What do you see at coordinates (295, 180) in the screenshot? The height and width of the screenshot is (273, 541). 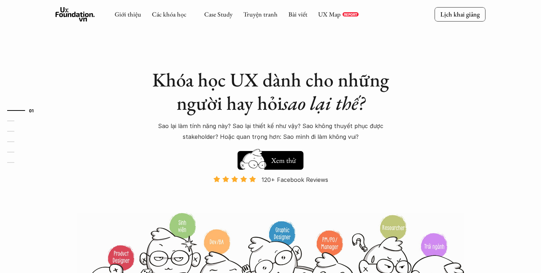 I see `p: 120+ Facebook Reviews` at bounding box center [295, 180].